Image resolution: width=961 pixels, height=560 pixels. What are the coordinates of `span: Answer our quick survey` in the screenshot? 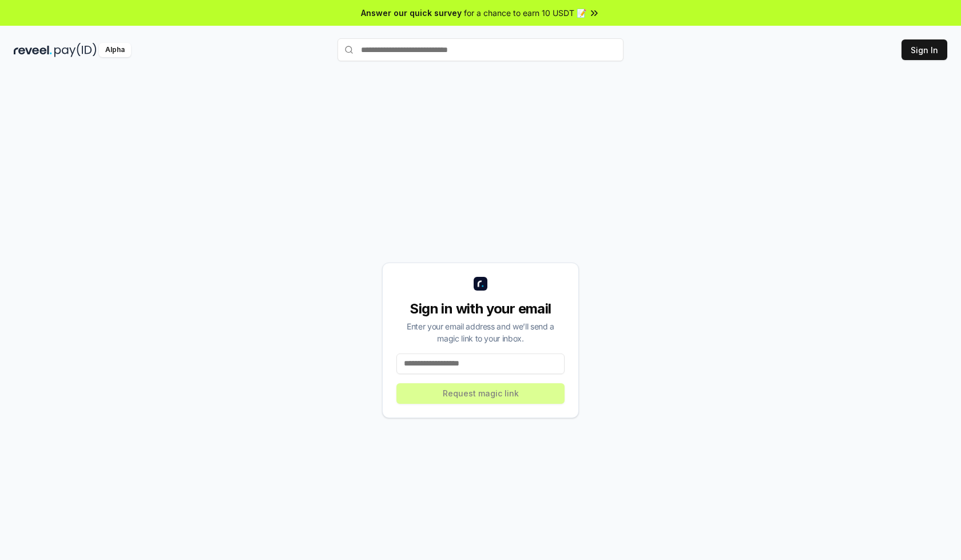 It's located at (411, 12).